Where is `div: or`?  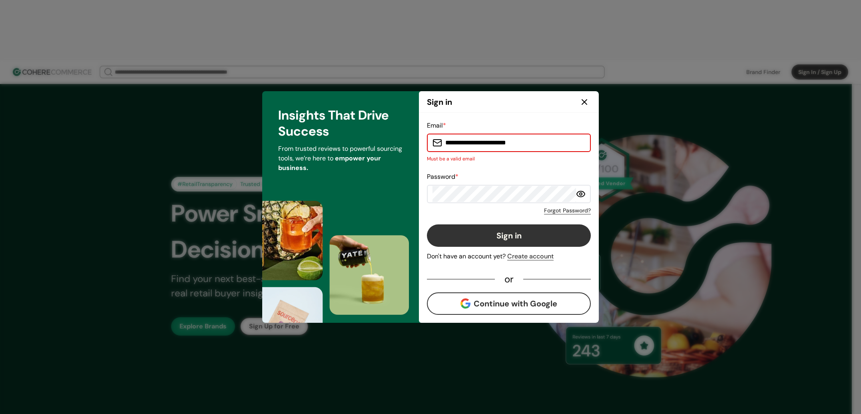 div: or is located at coordinates (509, 279).